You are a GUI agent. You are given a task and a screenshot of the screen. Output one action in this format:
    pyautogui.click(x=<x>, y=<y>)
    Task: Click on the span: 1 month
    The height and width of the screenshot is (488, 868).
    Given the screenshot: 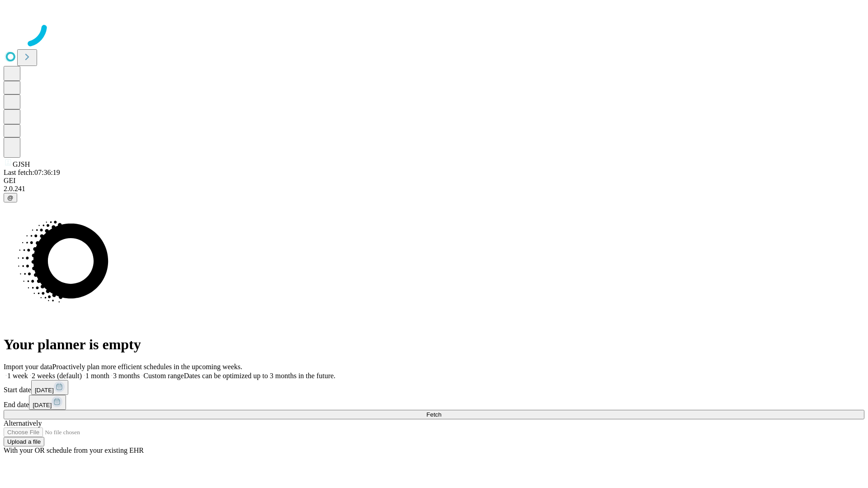 What is the action you would take?
    pyautogui.click(x=97, y=375)
    